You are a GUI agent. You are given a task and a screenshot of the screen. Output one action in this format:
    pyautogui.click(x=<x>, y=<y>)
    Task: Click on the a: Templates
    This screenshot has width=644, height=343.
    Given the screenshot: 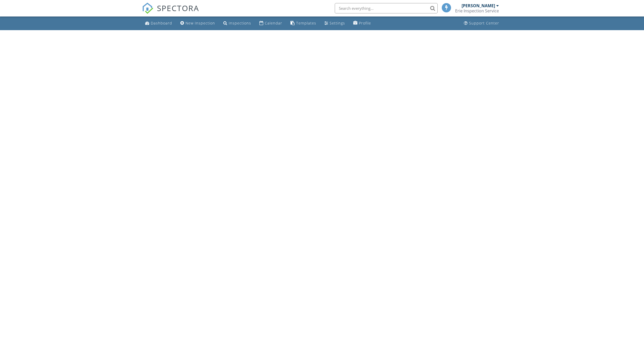 What is the action you would take?
    pyautogui.click(x=303, y=23)
    